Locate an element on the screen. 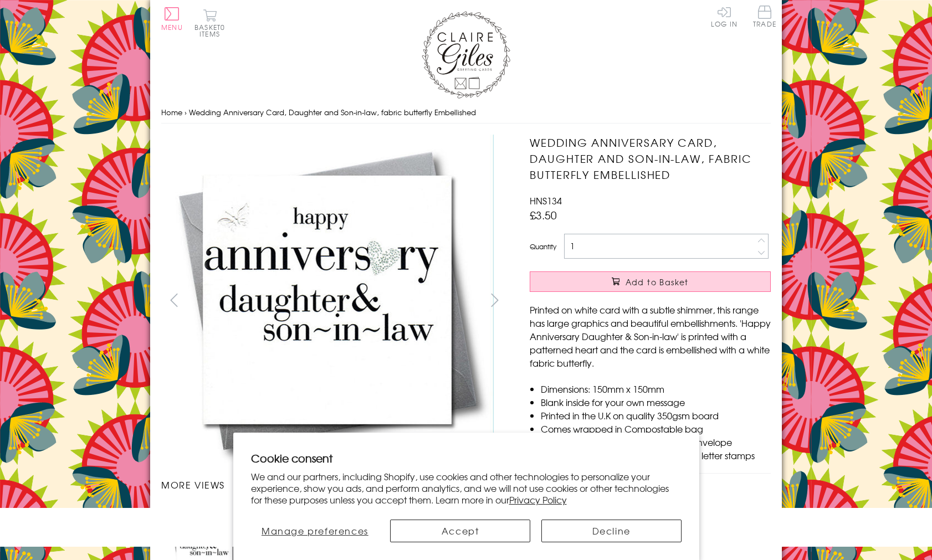 This screenshot has width=932, height=560. a: Trade is located at coordinates (764, 18).